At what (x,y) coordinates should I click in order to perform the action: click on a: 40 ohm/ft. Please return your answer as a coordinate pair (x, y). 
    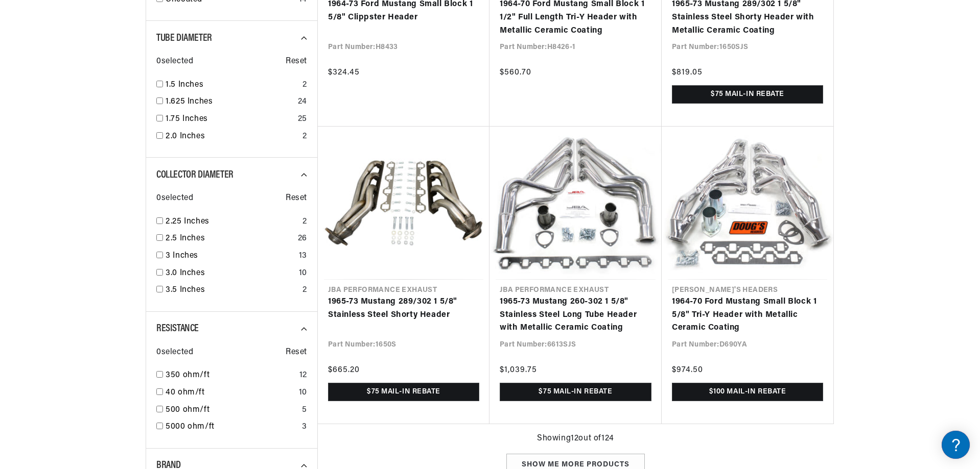
    Looking at the image, I should click on (230, 393).